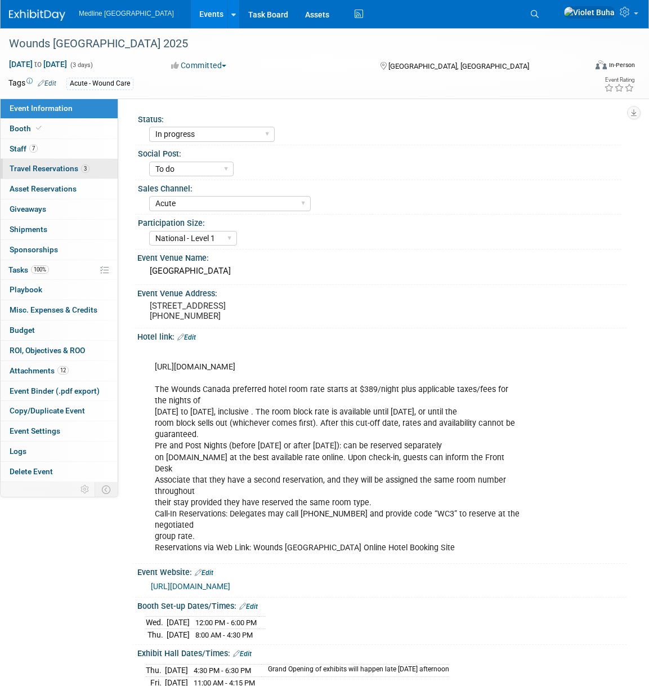 This screenshot has height=686, width=649. Describe the element at coordinates (85, 168) in the screenshot. I see `span: 3` at that location.